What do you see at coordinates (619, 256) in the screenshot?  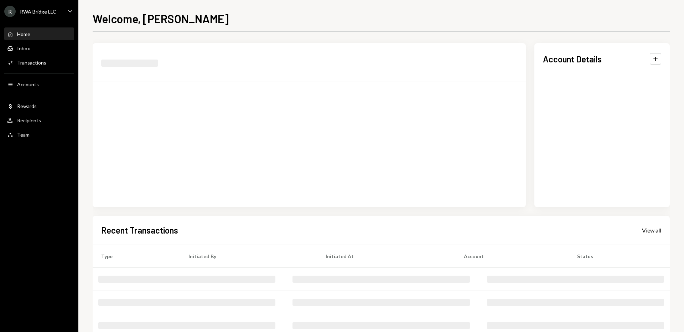 I see `th: Status` at bounding box center [619, 256].